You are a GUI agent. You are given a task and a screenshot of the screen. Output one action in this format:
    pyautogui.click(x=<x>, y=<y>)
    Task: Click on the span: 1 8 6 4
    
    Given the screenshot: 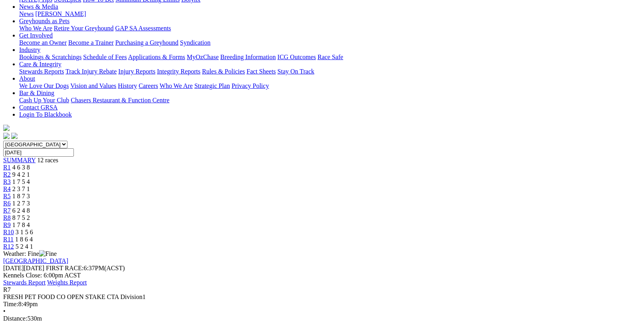 What is the action you would take?
    pyautogui.click(x=24, y=239)
    